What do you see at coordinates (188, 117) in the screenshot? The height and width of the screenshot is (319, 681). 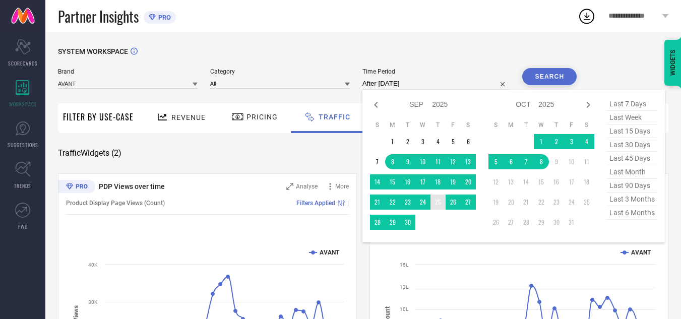 I see `span: Revenue` at bounding box center [188, 117].